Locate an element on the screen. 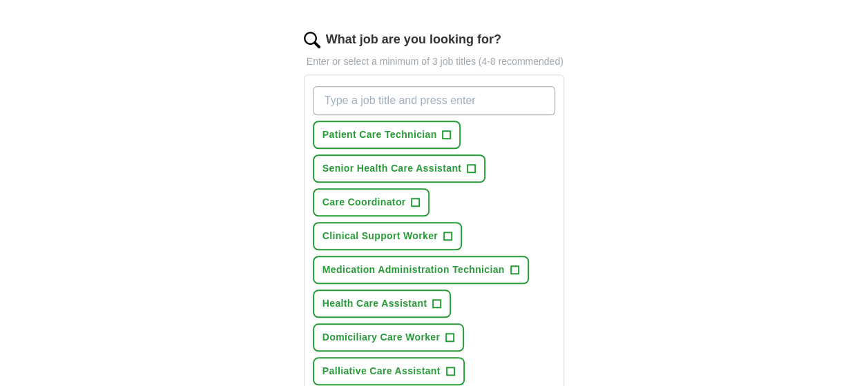  span: Clinical Support Worker is located at coordinates (379, 236).